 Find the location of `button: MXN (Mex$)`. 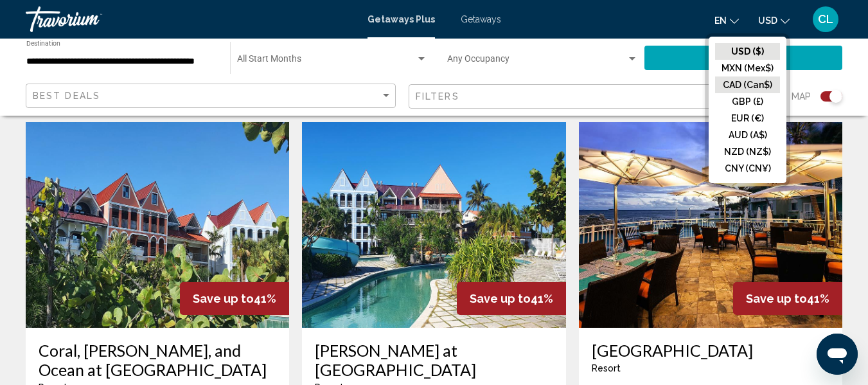

button: MXN (Mex$) is located at coordinates (747, 68).